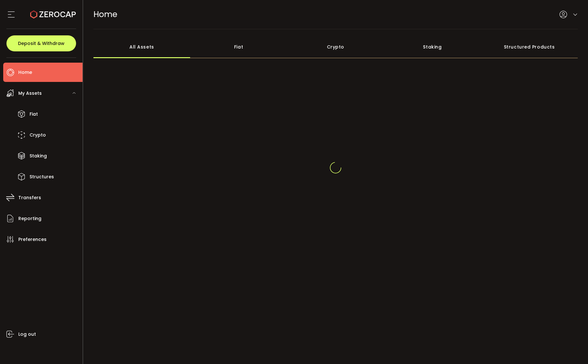  Describe the element at coordinates (336, 47) in the screenshot. I see `div: Crypto` at that location.